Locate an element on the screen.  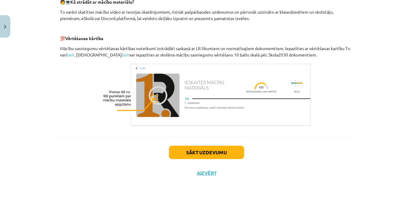
p: Tu varēsi skatīties mācību video ar teorijas skaidrojumiem, risināt pašpārbaudes uzdevumus un pār... is located at coordinates (207, 15).